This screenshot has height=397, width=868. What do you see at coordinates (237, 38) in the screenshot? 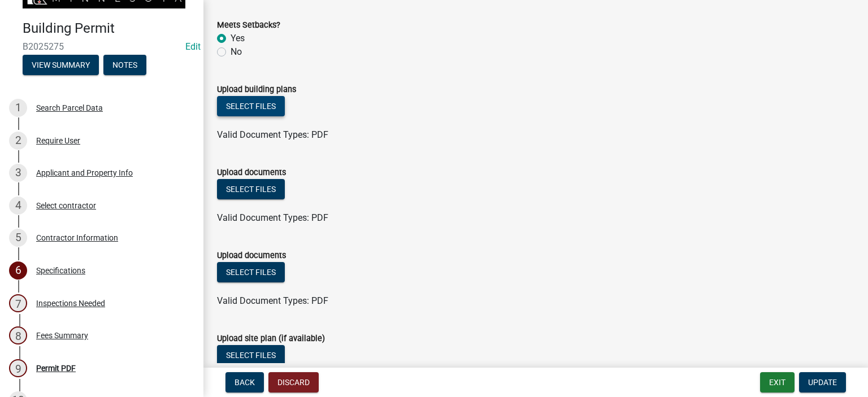
I see `label: Yes` at bounding box center [237, 38].